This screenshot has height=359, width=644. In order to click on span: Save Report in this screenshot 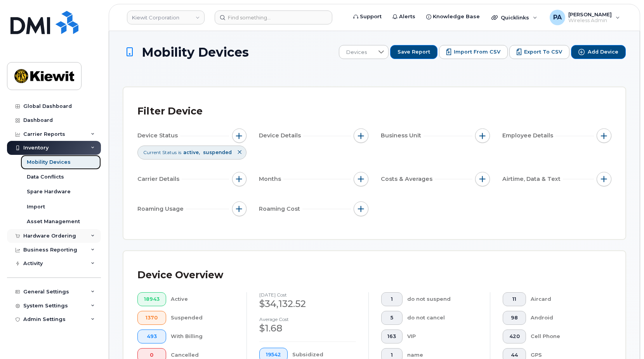, I will do `click(414, 52)`.